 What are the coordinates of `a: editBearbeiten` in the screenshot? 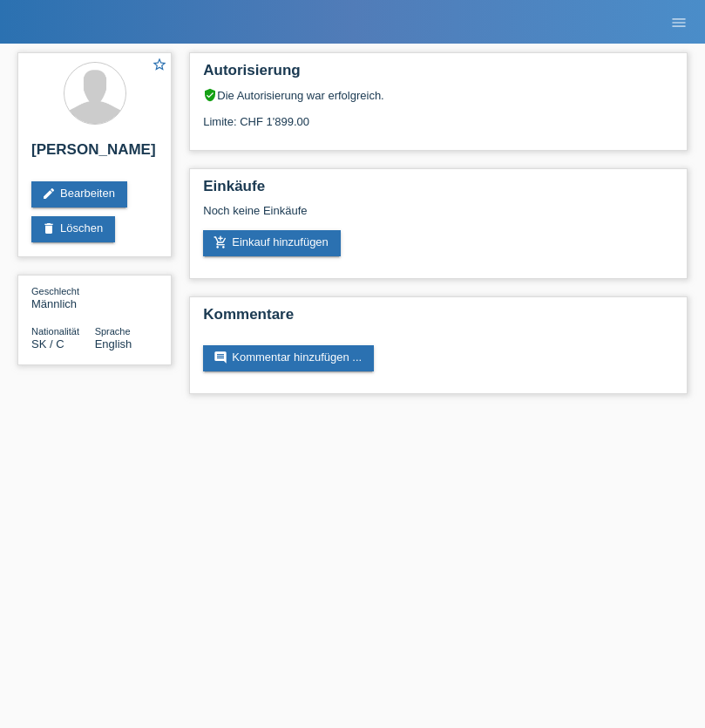 It's located at (80, 194).